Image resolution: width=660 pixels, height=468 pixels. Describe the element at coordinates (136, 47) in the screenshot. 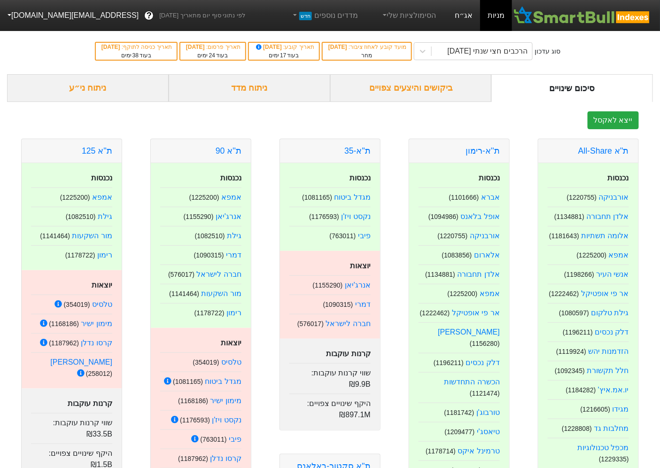

I see `div: תאריך כניסה לתוקף :` at that location.